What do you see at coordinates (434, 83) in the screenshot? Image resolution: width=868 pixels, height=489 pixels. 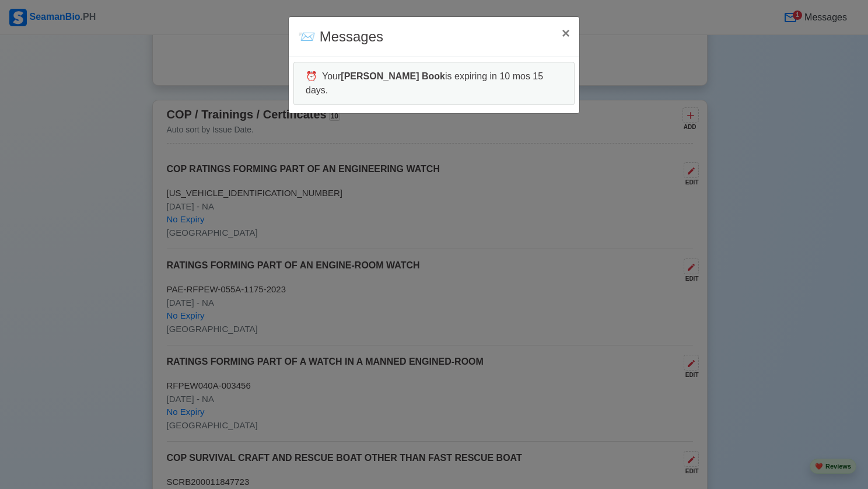 I see `div: Your is expiring in 10 mos 15 days.` at bounding box center [434, 83].